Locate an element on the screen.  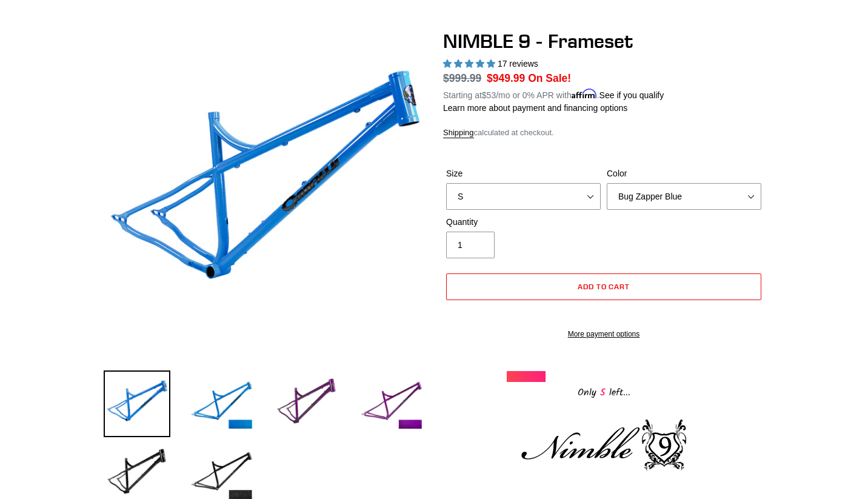
span: Add to cart is located at coordinates (604, 286).